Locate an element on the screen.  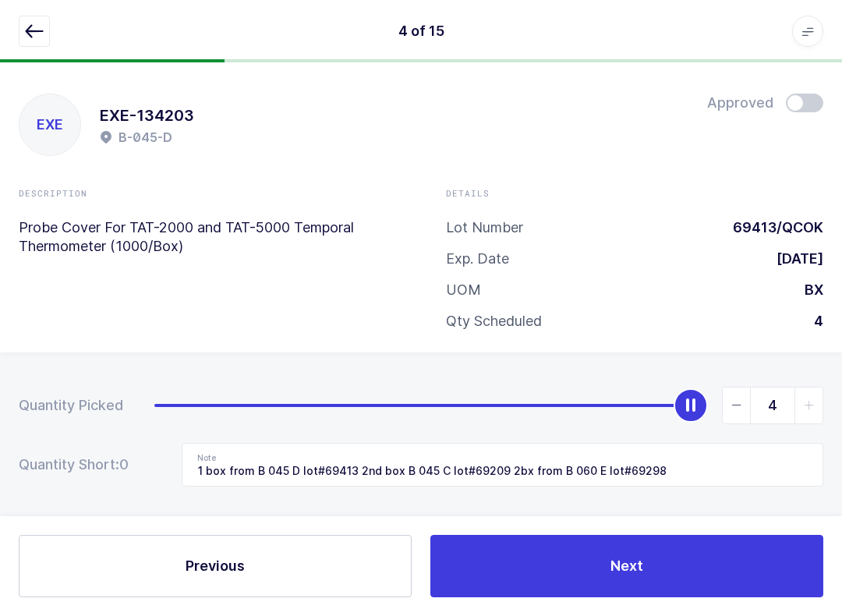
button: Next is located at coordinates (627, 566).